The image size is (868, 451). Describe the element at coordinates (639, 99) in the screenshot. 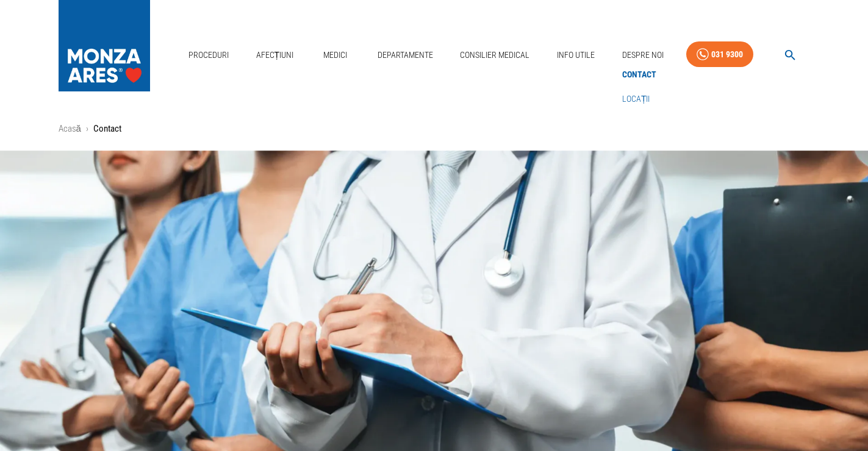

I see `div: Locații` at that location.